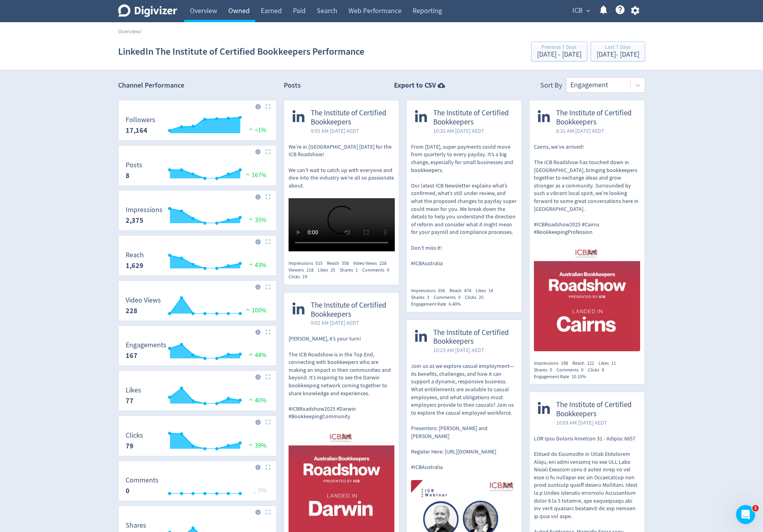 The width and height of the screenshot is (763, 532). Describe the element at coordinates (303, 270) in the screenshot. I see `div: Viewers` at that location.